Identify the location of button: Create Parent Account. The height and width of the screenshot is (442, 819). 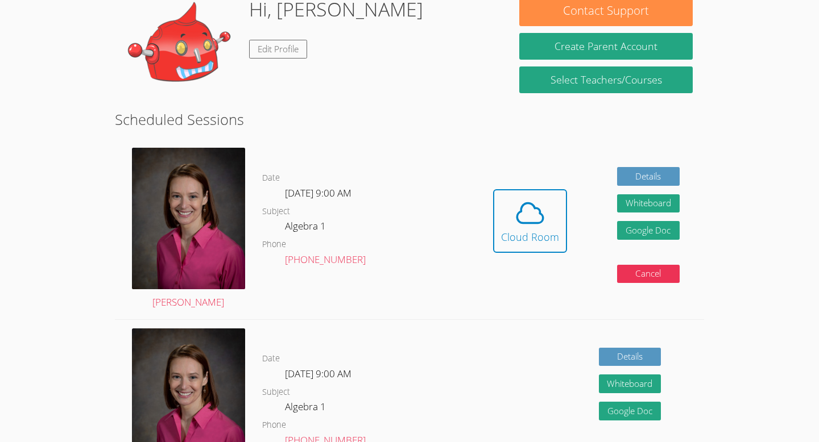
(605, 46).